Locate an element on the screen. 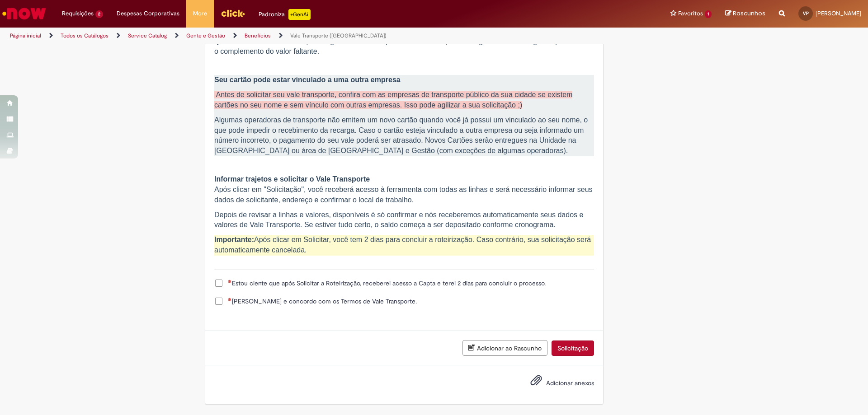 Image resolution: width=868 pixels, height=415 pixels. span: Antes de solicitar seu vale transporte, confira com as empresas de transporte público da sua cida... is located at coordinates (394, 100).